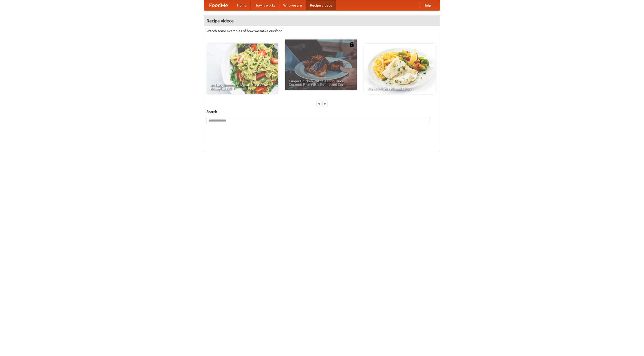  What do you see at coordinates (322, 31) in the screenshot?
I see `p: Watch some examples of how we make our food!` at bounding box center [322, 31].